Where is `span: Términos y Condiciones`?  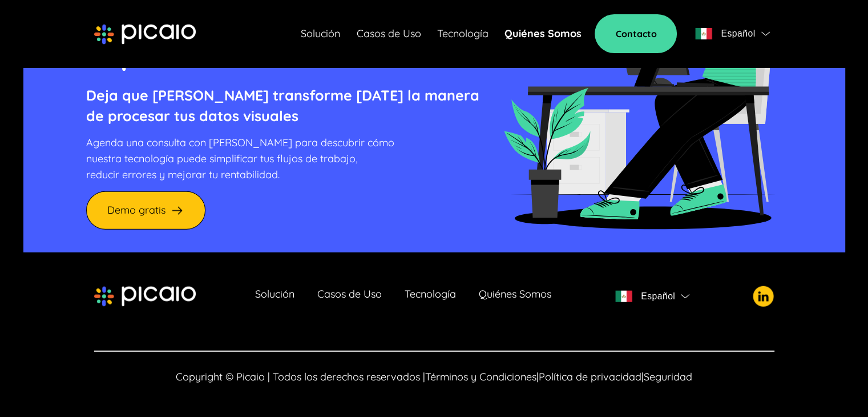
span: Términos y Condiciones is located at coordinates (480, 376).